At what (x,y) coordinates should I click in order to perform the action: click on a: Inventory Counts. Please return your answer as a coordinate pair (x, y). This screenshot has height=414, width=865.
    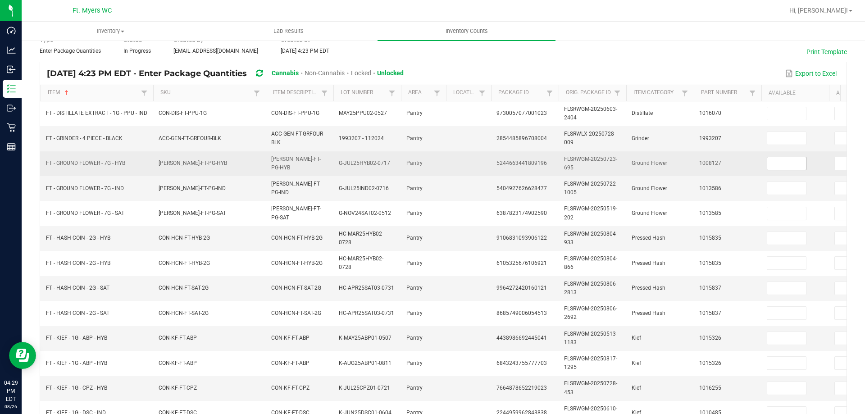
    Looking at the image, I should click on (466, 31).